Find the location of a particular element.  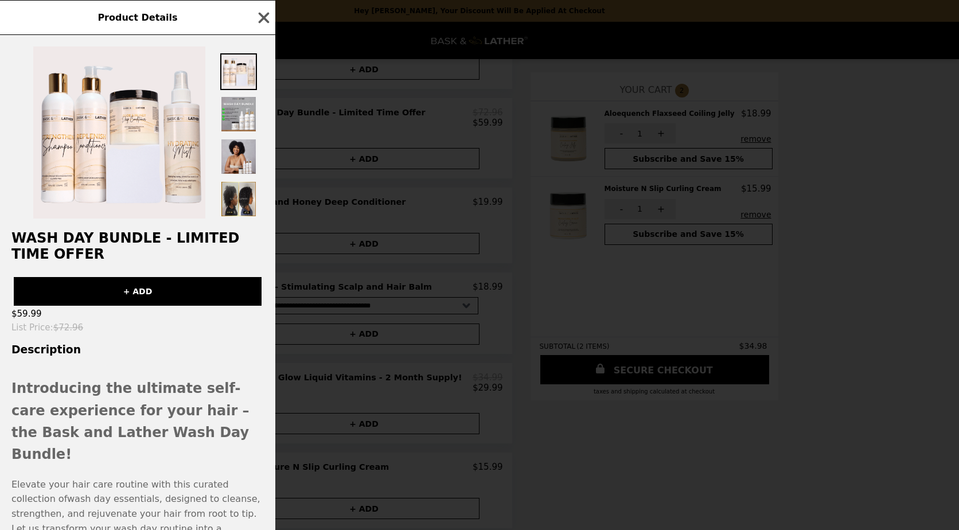

span: Elevate your hair care routine with this curated collection of is located at coordinates (120, 492).